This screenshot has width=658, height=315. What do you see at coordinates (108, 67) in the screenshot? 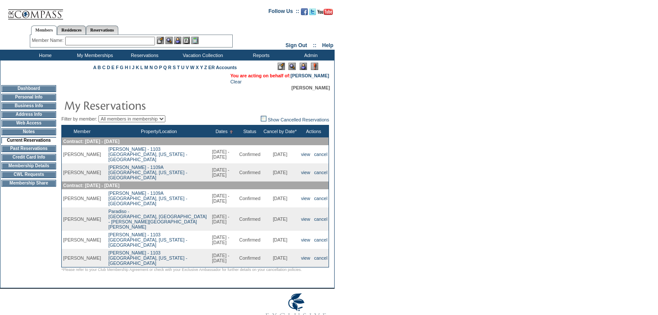
I see `a: D` at bounding box center [108, 67].